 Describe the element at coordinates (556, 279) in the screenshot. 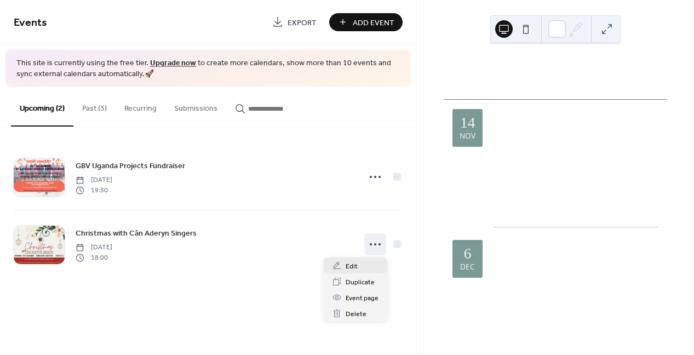

I see `span: 8:30pm` at that location.